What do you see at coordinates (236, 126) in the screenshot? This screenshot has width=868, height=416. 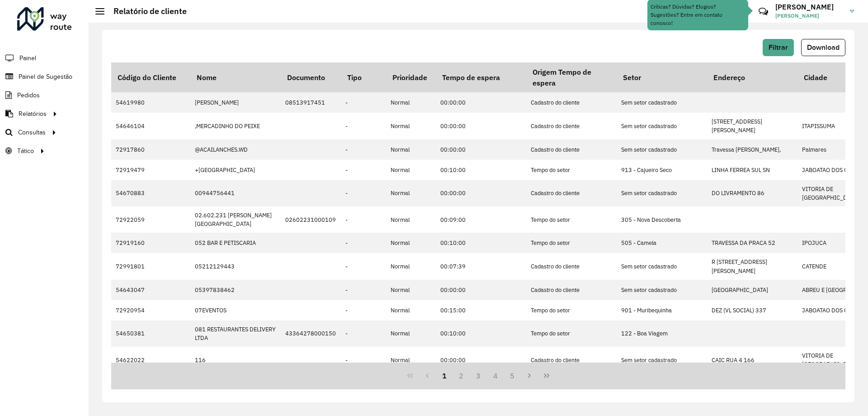 I see `td: ,MERCADINHO DO PEIXE` at bounding box center [236, 126].